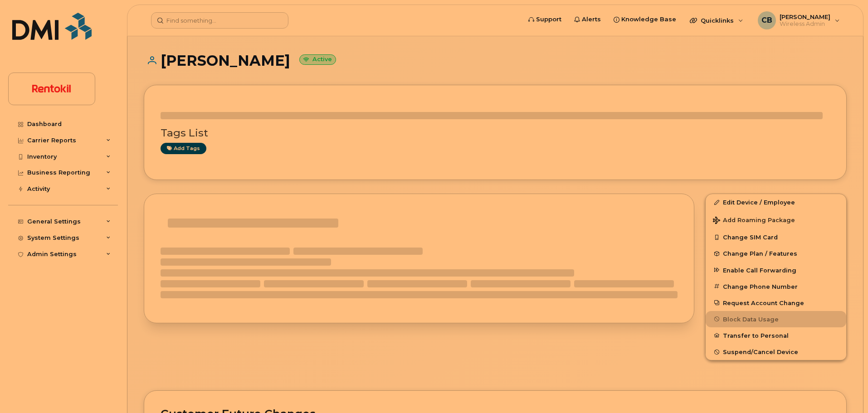 The height and width of the screenshot is (413, 868). I want to click on button: Change Phone Number, so click(776, 287).